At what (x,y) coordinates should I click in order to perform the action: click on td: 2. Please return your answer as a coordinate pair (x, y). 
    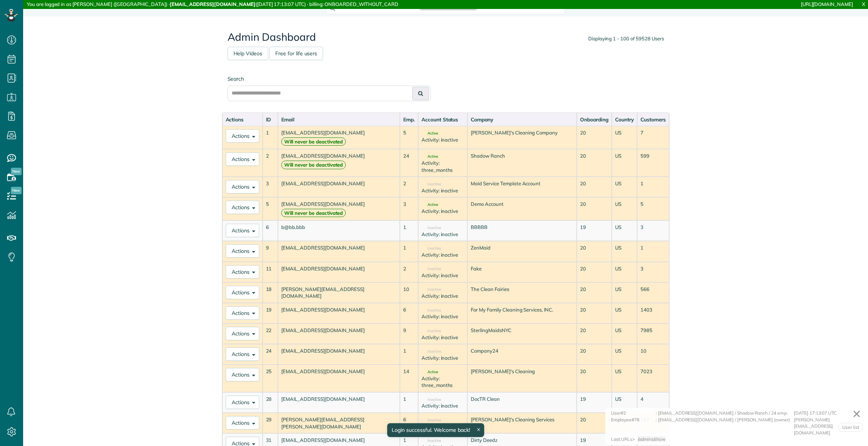
    Looking at the image, I should click on (409, 272).